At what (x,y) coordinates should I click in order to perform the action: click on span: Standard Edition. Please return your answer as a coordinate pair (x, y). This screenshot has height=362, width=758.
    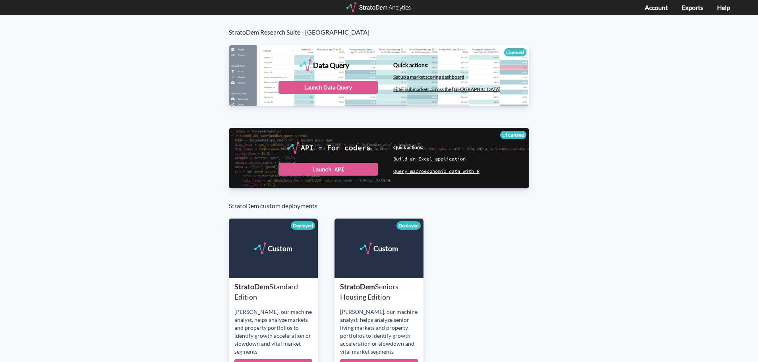
    Looking at the image, I should click on (266, 292).